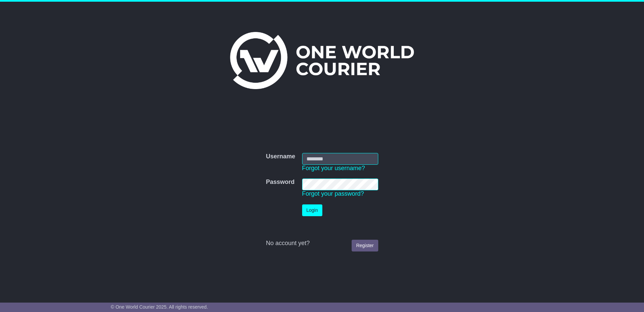  Describe the element at coordinates (322, 244) in the screenshot. I see `div: No account yet?` at that location.